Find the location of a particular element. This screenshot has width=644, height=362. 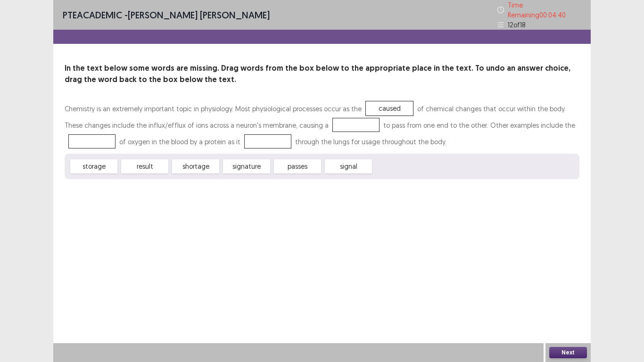

p: Chemistry is an extremely important topic in physiology. Most physiological processes occur as th... is located at coordinates (322, 125).